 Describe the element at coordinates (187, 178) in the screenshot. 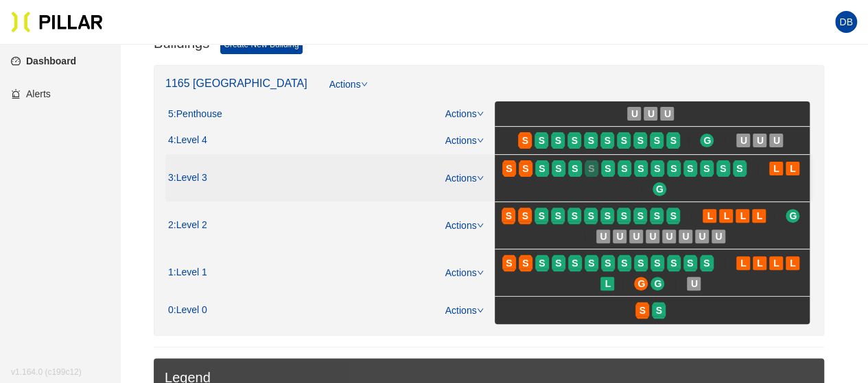

I see `div: 3` at that location.